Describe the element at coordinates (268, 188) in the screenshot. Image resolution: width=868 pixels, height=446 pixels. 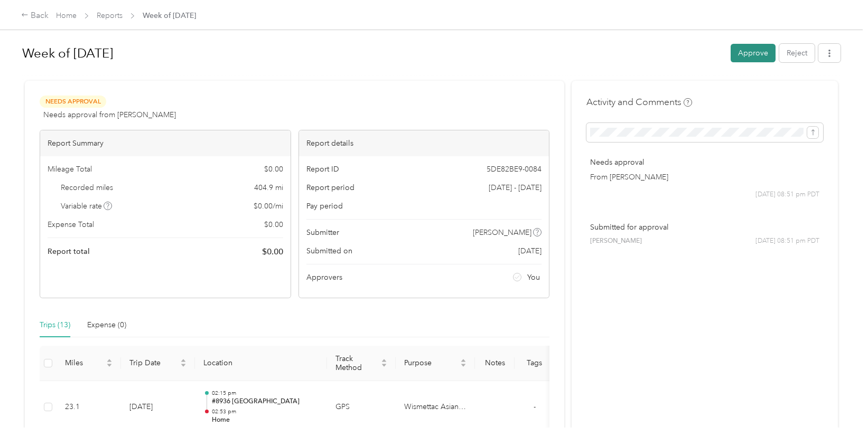
I see `span: 404.9 mi` at that location.